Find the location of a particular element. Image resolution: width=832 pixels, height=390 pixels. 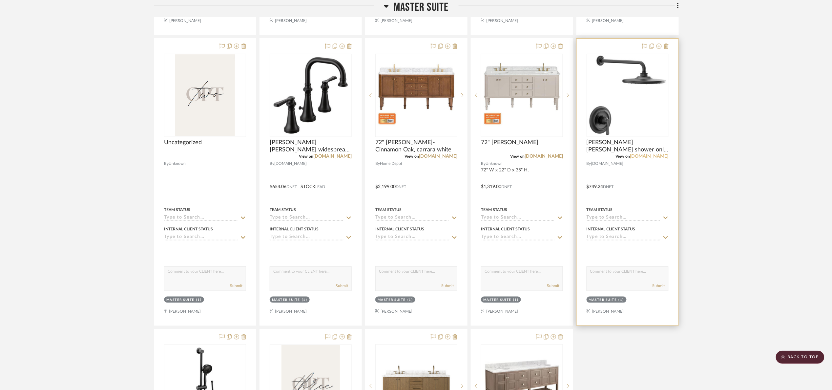

img: 72" Collette- Greige is located at coordinates (522, 95).